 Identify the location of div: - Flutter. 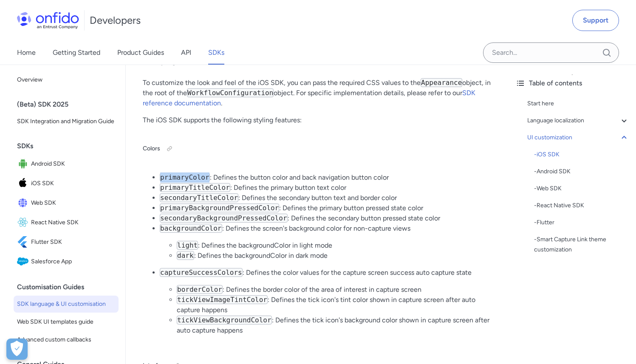
(581, 222).